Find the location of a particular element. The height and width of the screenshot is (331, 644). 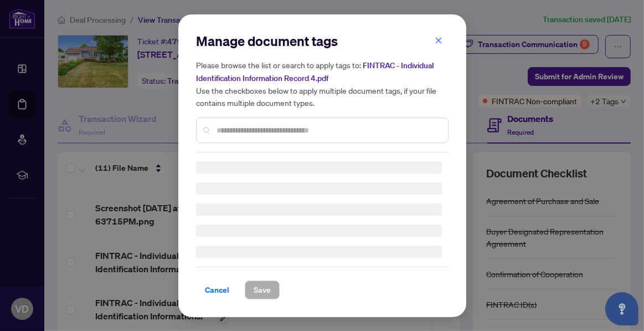

h2: Manage document tags is located at coordinates (322, 41).